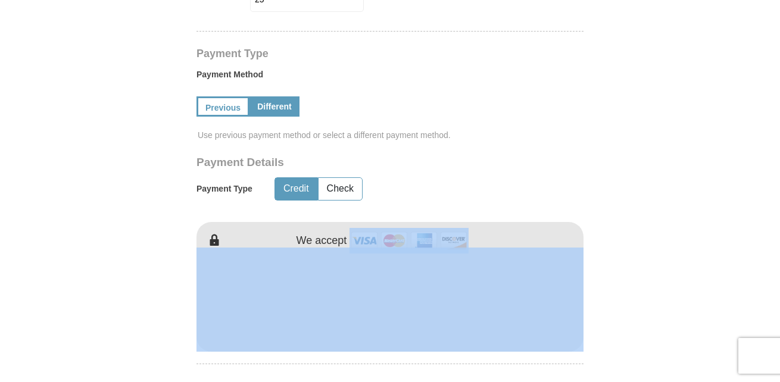 This screenshot has height=382, width=780. I want to click on h4: Payment Type, so click(390, 54).